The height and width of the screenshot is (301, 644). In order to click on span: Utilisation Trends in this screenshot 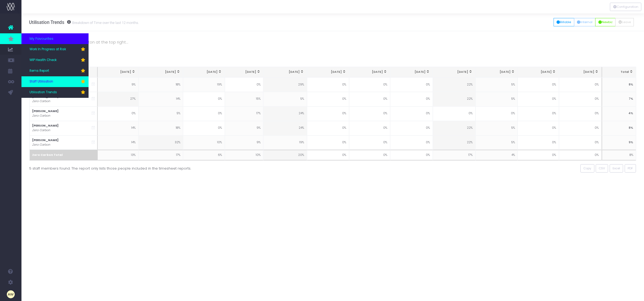, I will do `click(43, 92)`.